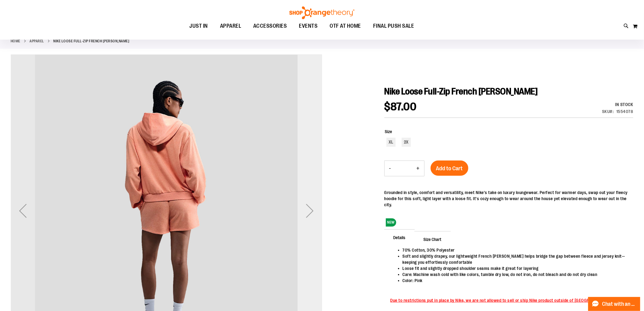  What do you see at coordinates (308, 26) in the screenshot?
I see `span: EVENTS` at bounding box center [308, 26].